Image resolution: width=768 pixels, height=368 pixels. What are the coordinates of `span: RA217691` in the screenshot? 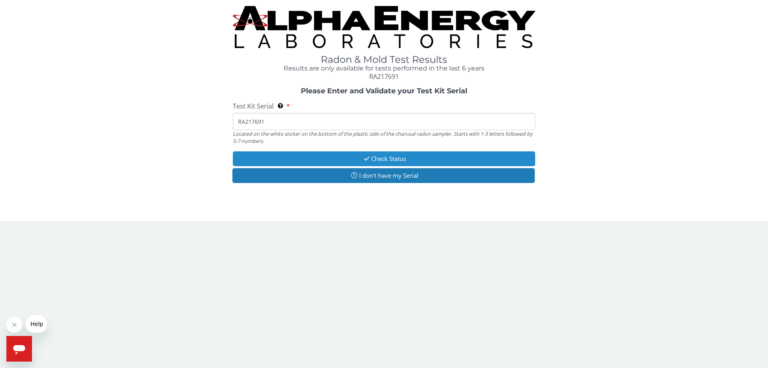 It's located at (384, 76).